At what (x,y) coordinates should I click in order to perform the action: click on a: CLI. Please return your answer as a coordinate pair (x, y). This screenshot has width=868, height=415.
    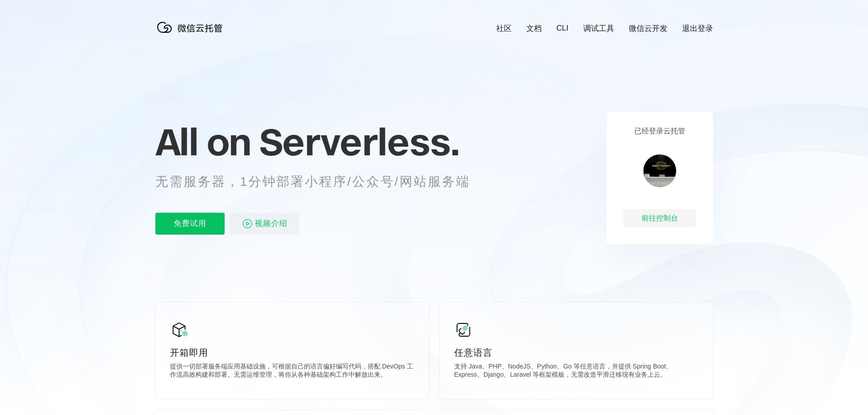
    Looking at the image, I should click on (562, 29).